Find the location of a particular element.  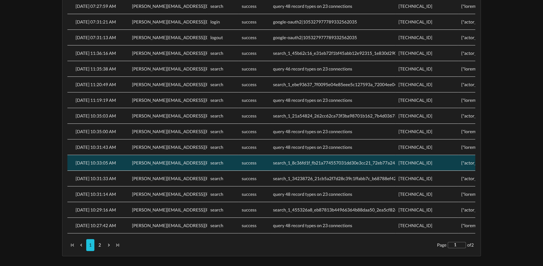

span: Previous page is located at coordinates (81, 245).